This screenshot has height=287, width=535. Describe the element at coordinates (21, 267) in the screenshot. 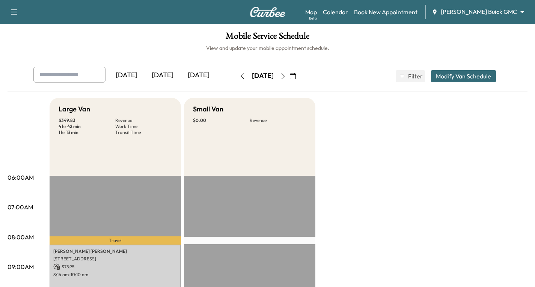

I see `p: 09:00AM` at that location.